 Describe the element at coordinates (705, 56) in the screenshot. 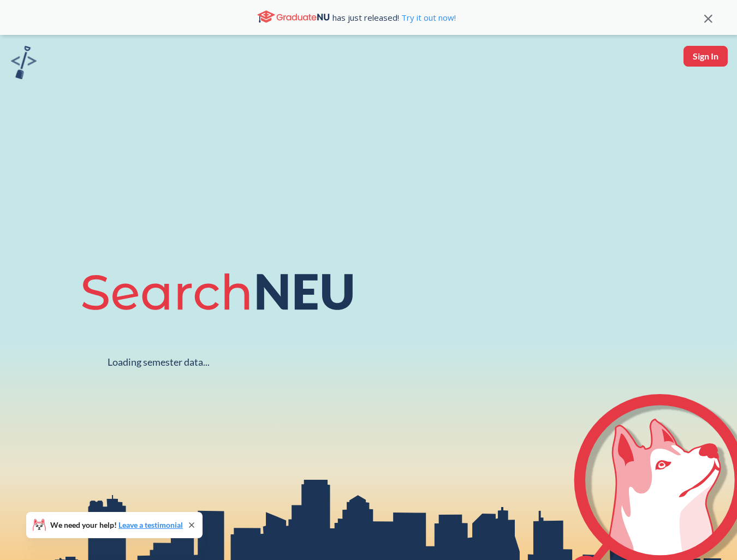

I see `button: Sign In` at that location.